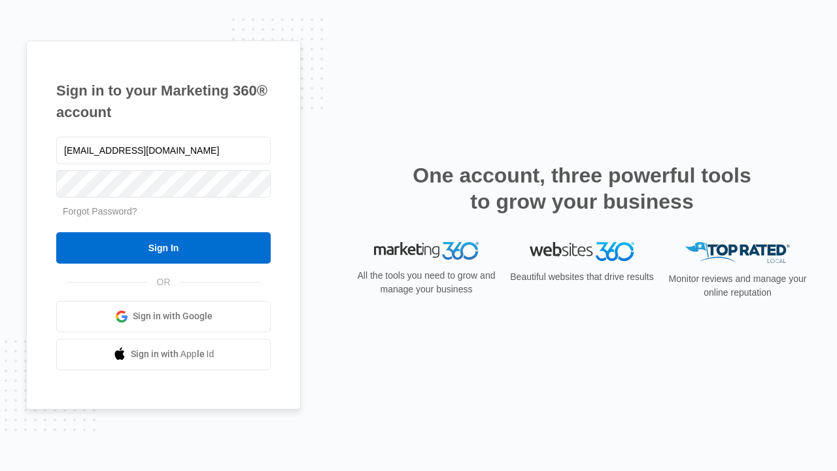 Image resolution: width=837 pixels, height=471 pixels. Describe the element at coordinates (100, 211) in the screenshot. I see `a: Forgot Password?` at that location.